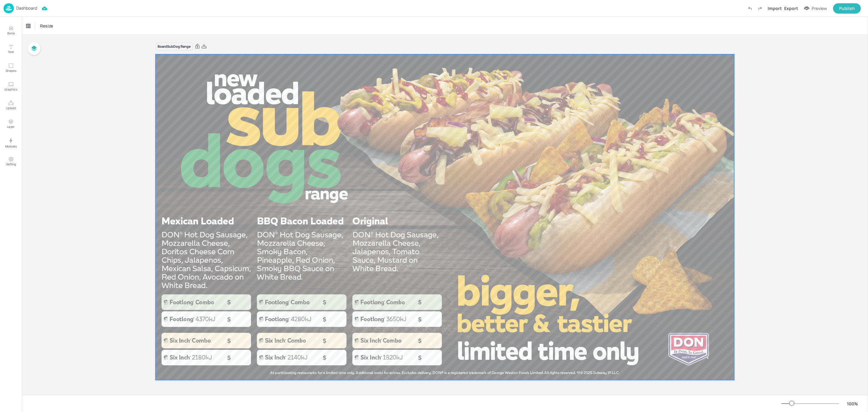 The height and width of the screenshot is (412, 868). I want to click on div: Board SubDog Range, so click(174, 47).